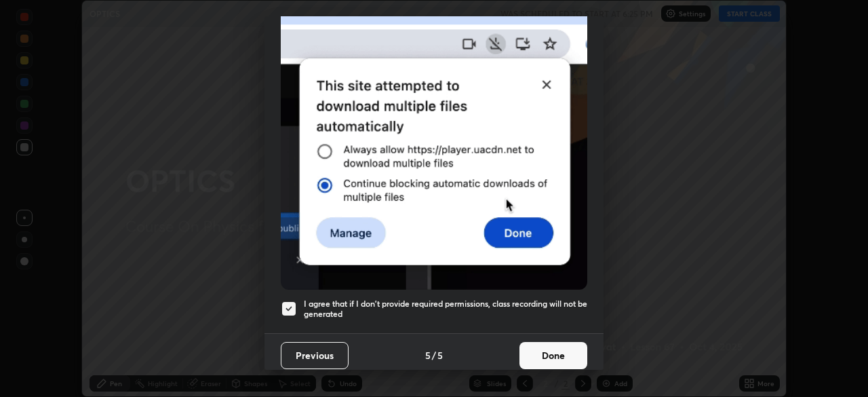  I want to click on h5: I agree that if I don't provide required permissions, class recording will not be generated, so click(446, 309).